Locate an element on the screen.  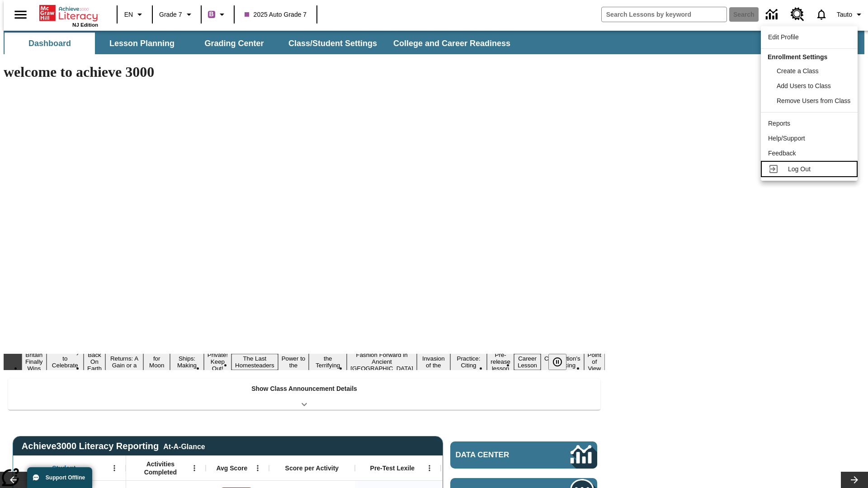
span: Feedback is located at coordinates (782, 153).